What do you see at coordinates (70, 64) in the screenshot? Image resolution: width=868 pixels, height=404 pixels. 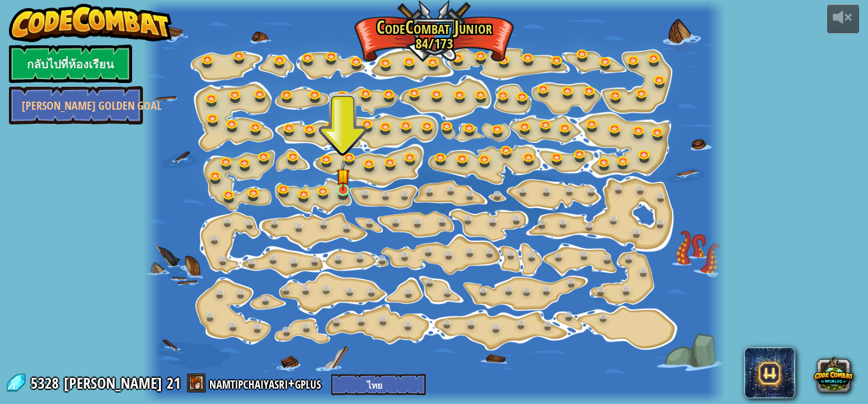 I see `a: กลับไปที่ห้องเรียน` at bounding box center [70, 64].